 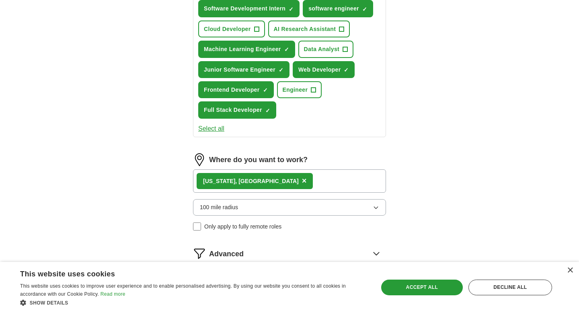 I want to click on button: Junior Software Engineer✓, so click(x=244, y=70).